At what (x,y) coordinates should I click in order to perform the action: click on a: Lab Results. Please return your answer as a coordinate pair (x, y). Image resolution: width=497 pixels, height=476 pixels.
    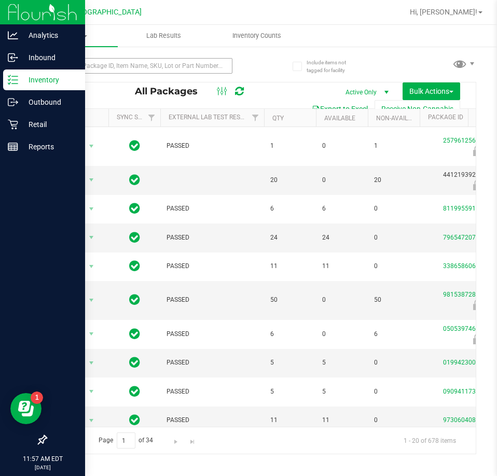
    Looking at the image, I should click on (164, 36).